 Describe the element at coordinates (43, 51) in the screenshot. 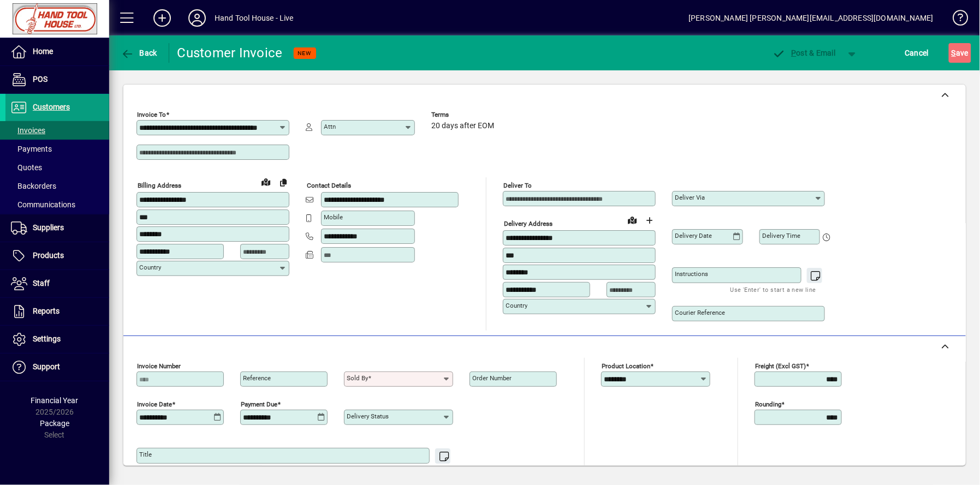

I see `span: Home` at that location.